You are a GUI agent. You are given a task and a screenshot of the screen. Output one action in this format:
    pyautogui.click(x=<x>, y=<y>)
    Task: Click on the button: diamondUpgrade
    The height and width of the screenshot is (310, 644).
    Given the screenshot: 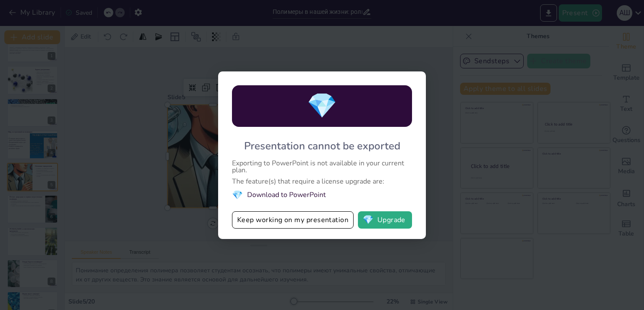 What is the action you would take?
    pyautogui.click(x=385, y=220)
    